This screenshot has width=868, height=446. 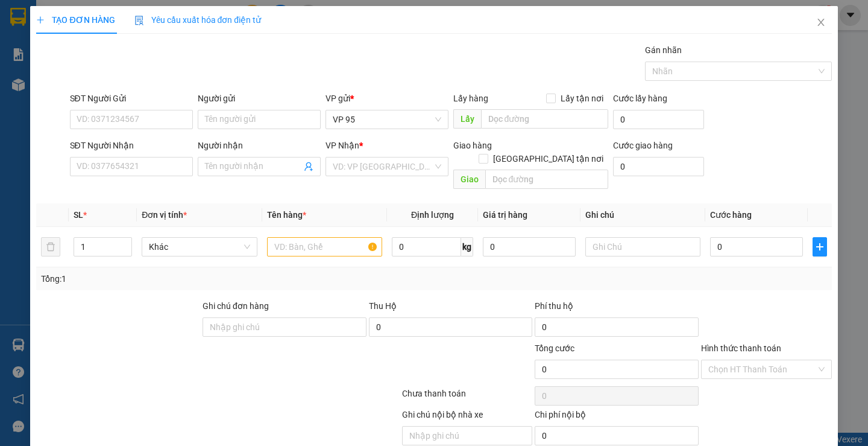 What do you see at coordinates (617, 417) in the screenshot?
I see `div: Chi phí nội bộ` at bounding box center [617, 417].